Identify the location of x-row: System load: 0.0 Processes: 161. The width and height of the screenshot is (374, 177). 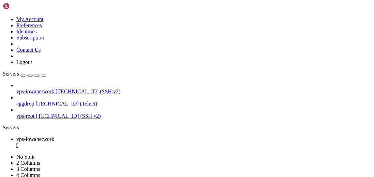
(143, 6).